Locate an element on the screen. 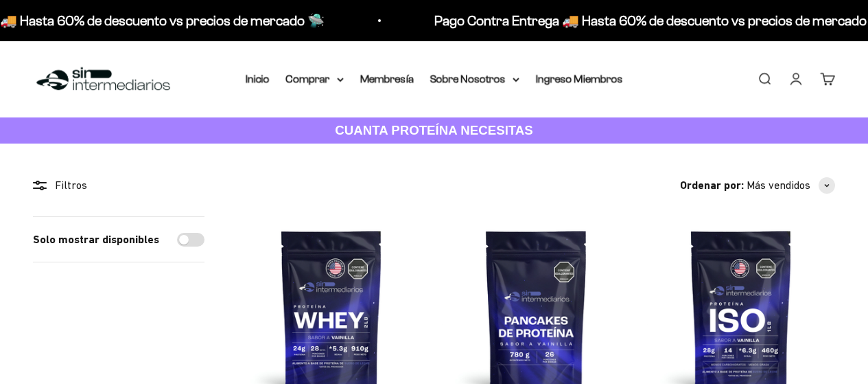  summary: Sobre Nosotros is located at coordinates (475, 79).